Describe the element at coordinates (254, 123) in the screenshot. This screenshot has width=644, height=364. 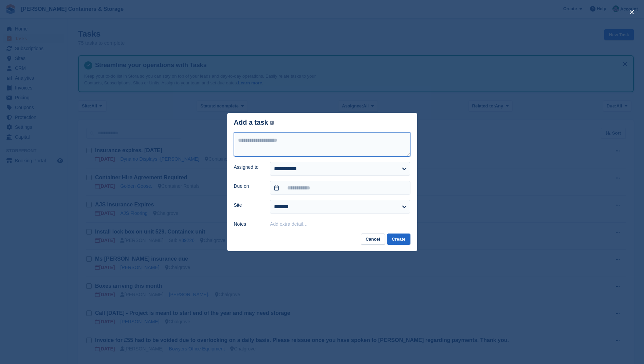
I see `div: Add a task` at that location.